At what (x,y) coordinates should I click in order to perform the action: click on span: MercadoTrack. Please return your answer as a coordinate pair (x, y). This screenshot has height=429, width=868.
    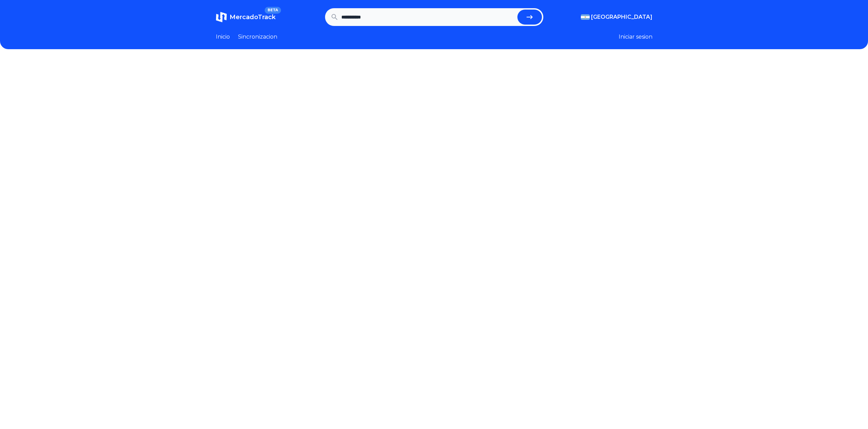
    Looking at the image, I should click on (252, 17).